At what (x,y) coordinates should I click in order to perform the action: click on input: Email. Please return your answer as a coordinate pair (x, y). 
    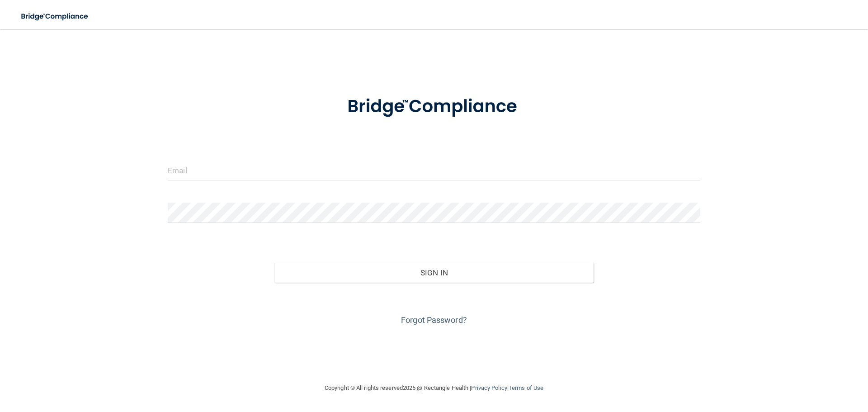
    Looking at the image, I should click on (434, 170).